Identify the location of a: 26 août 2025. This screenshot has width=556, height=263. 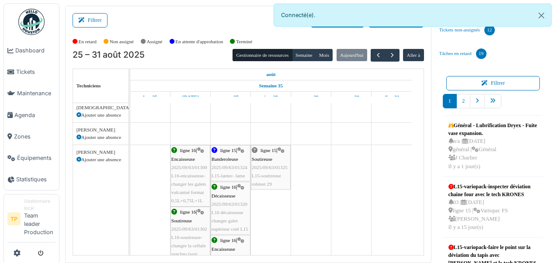
(190, 97).